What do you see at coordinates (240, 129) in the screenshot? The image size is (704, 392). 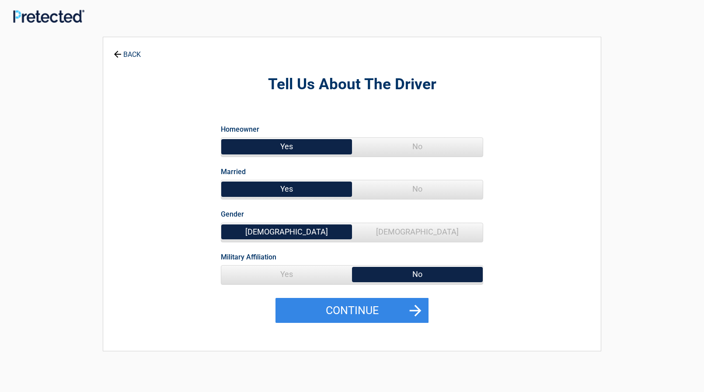 I see `label: Homeowner` at bounding box center [240, 129].